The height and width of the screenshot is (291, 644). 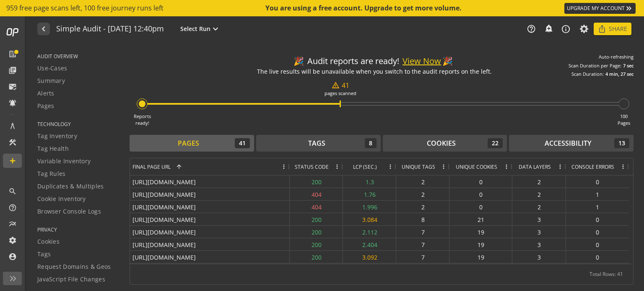 I want to click on div: You are using a free account. Upgrade to get more volume., so click(x=364, y=8).